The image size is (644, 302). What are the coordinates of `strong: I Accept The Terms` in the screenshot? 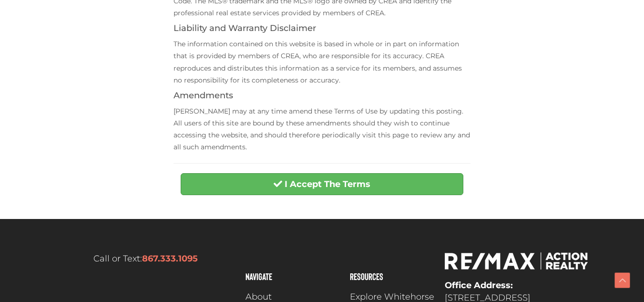 It's located at (327, 184).